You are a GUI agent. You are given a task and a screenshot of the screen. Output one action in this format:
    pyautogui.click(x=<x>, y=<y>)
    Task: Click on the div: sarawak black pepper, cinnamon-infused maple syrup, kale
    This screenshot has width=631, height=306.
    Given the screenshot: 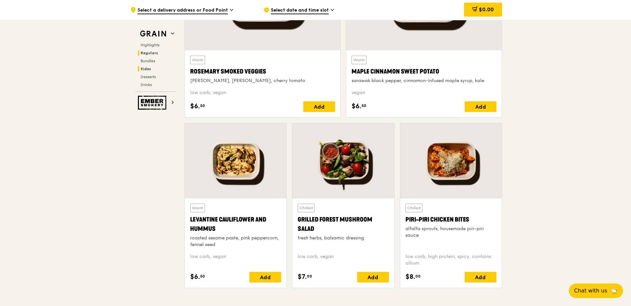 What is the action you would take?
    pyautogui.click(x=424, y=81)
    